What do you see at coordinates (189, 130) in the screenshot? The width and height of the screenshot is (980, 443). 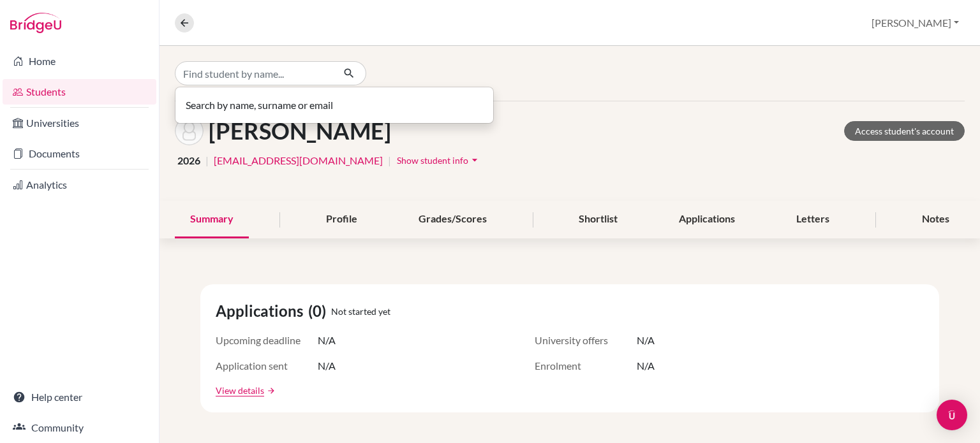 I see `img: Shun Abe's avatar` at bounding box center [189, 130].